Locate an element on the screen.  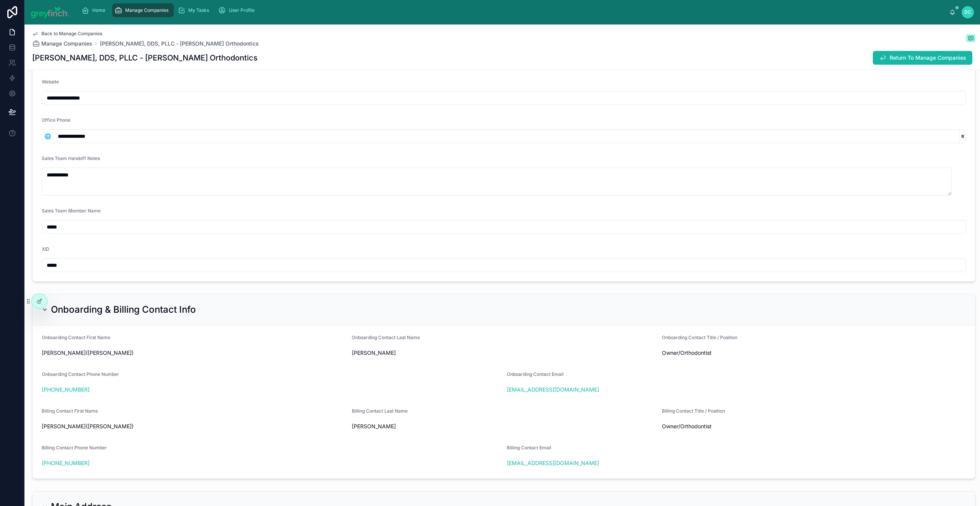
span: XID is located at coordinates (46, 249).